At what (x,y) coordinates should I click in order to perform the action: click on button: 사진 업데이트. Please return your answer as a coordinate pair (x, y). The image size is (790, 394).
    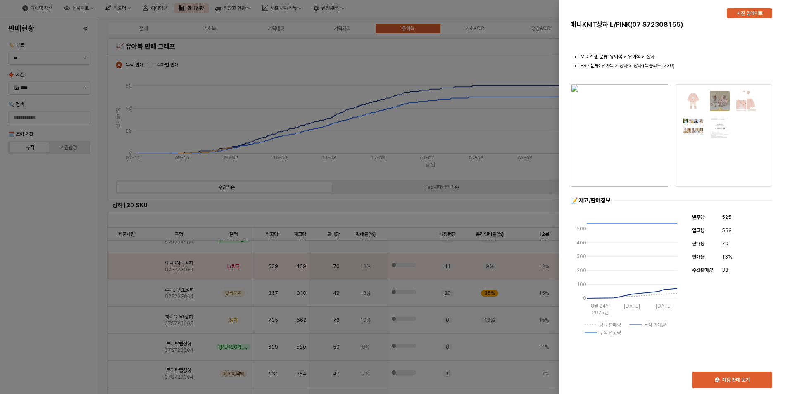
    Looking at the image, I should click on (749, 13).